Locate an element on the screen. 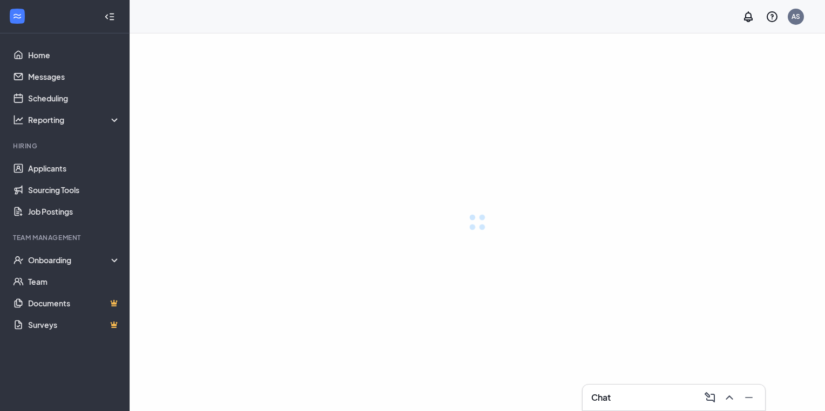 The width and height of the screenshot is (825, 411). svg: ComposeMessage is located at coordinates (710, 398).